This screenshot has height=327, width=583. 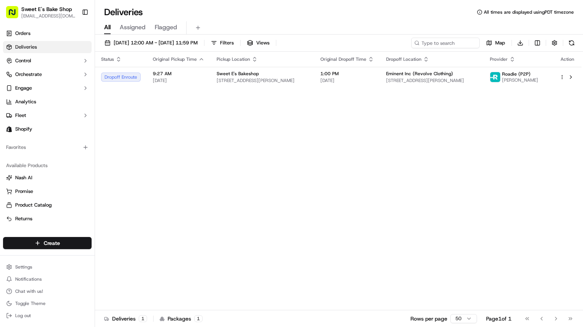 I want to click on span: Knowledge Base, so click(x=36, y=174).